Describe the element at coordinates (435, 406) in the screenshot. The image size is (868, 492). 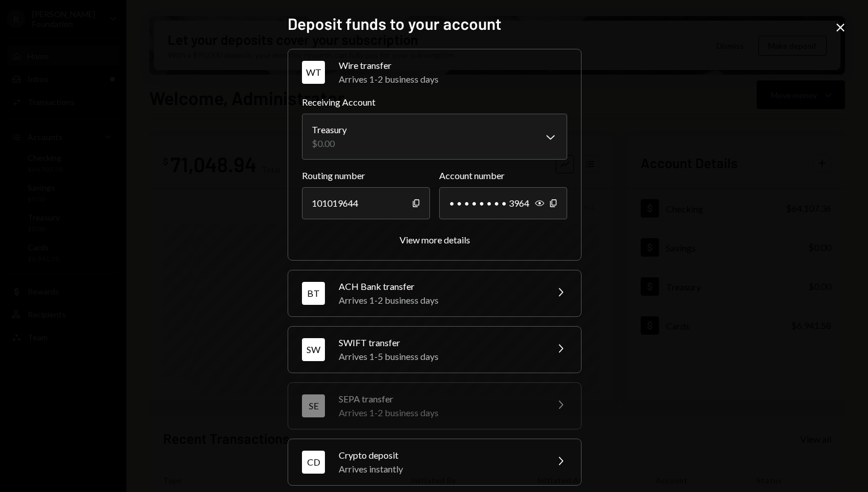
I see `button: SESEPA transferArrives 1-2 business days` at that location.